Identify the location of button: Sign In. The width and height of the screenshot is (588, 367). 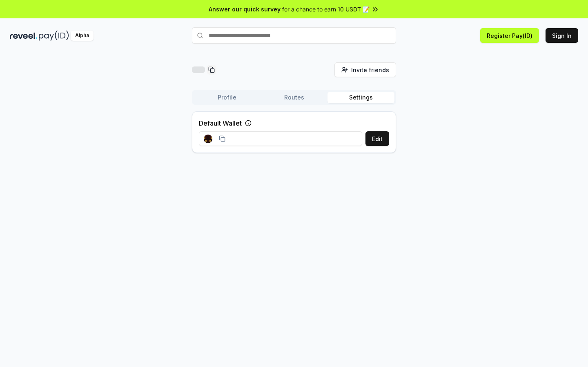
(562, 35).